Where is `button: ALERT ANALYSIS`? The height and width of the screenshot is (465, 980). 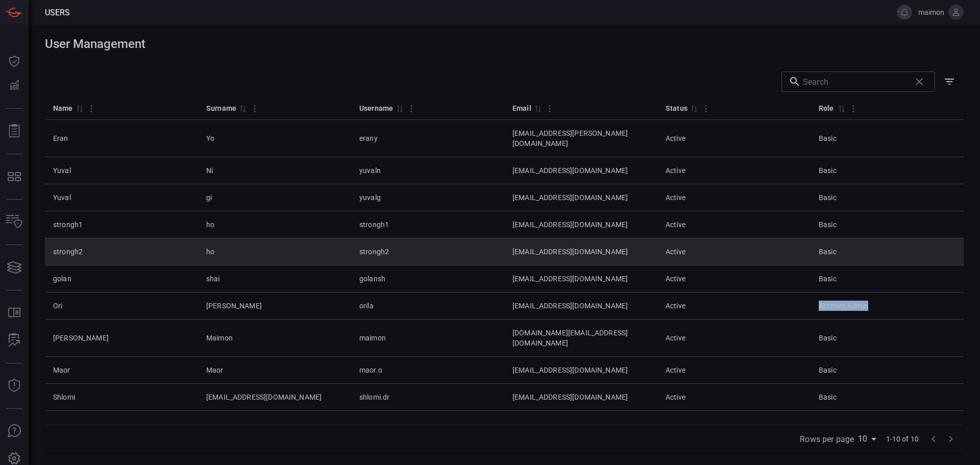 button: ALERT ANALYSIS is located at coordinates (14, 341).